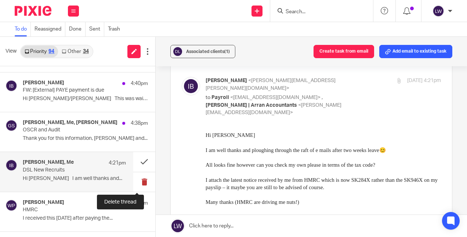 Image resolution: width=467 pixels, height=237 pixels. I want to click on div: 94, so click(51, 51).